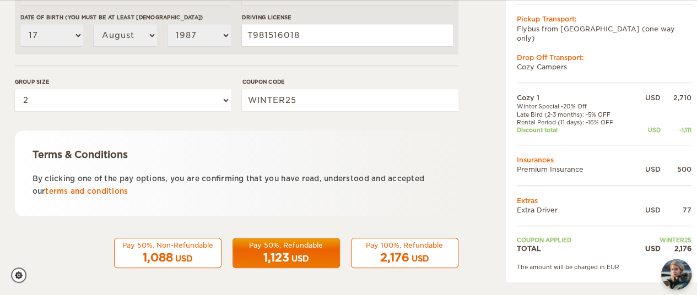 The width and height of the screenshot is (697, 295). Describe the element at coordinates (576, 114) in the screenshot. I see `td: Late Bird (2-3 months): -5% OFF` at that location.